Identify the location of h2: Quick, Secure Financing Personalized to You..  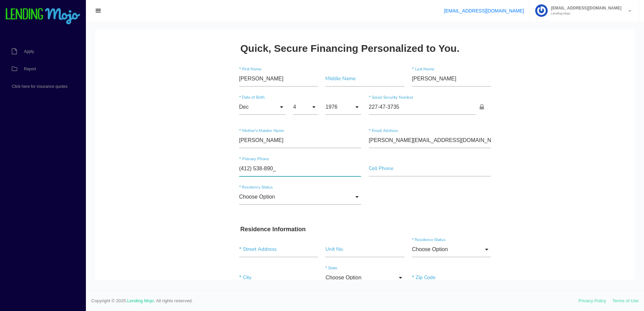
(255, 19).